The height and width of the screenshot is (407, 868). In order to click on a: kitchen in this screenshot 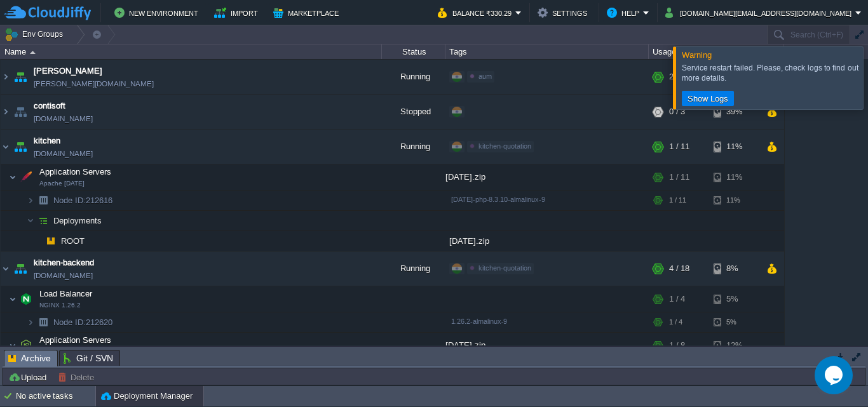, I will do `click(47, 141)`.